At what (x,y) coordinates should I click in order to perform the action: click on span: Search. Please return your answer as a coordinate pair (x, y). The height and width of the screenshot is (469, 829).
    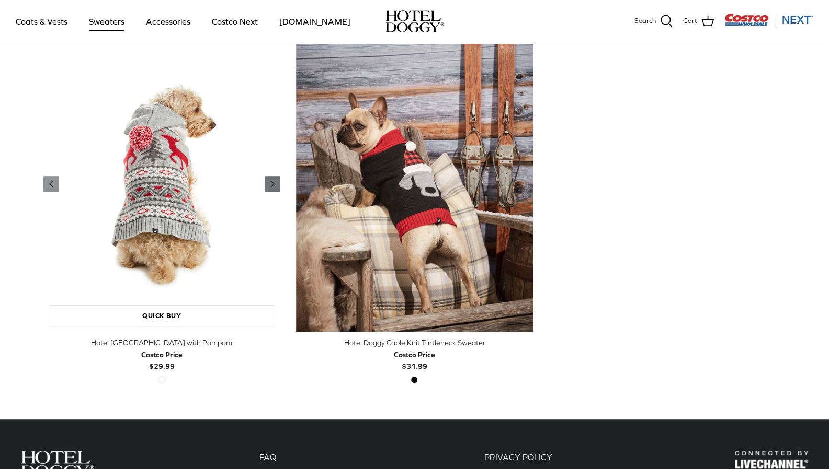
    Looking at the image, I should click on (645, 21).